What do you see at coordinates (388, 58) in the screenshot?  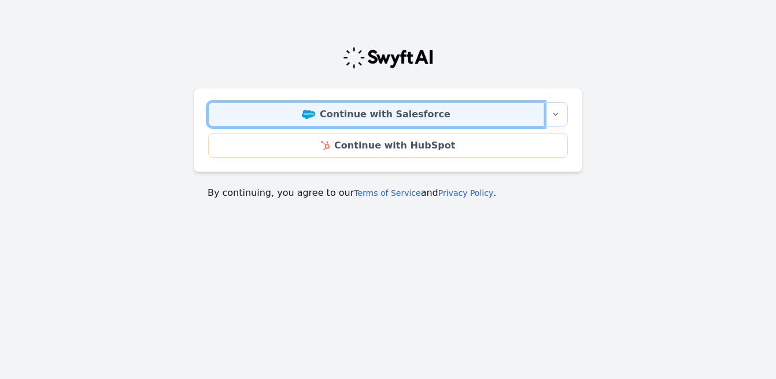 I see `img: Swyft Logo` at bounding box center [388, 58].